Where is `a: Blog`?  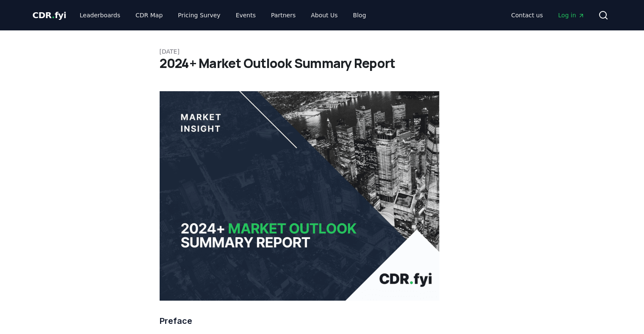 a: Blog is located at coordinates (359, 15).